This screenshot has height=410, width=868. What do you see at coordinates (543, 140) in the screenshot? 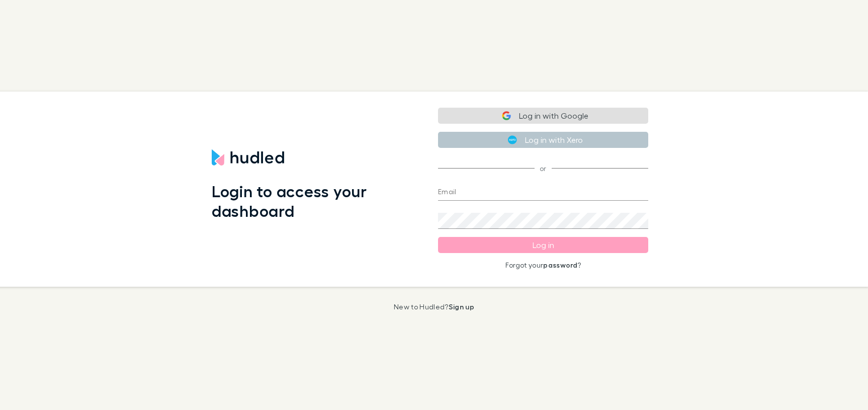
I see `button: Log in with Xero` at bounding box center [543, 140].